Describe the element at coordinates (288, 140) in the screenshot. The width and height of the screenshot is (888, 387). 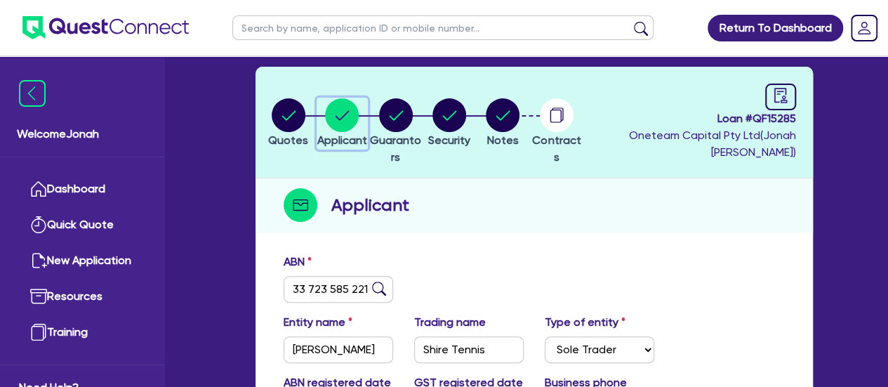
I see `span: Quotes` at that location.